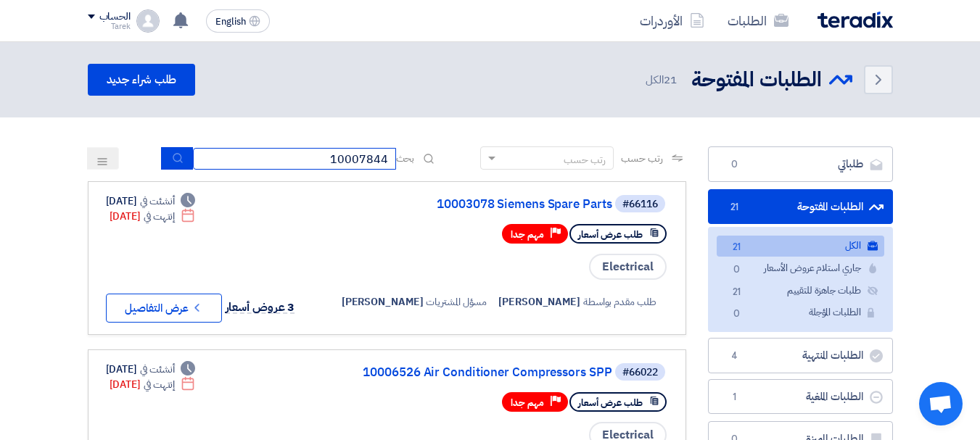  Describe the element at coordinates (467, 373) in the screenshot. I see `a: 10006526 Air Conditioner Compressors SPP` at that location.